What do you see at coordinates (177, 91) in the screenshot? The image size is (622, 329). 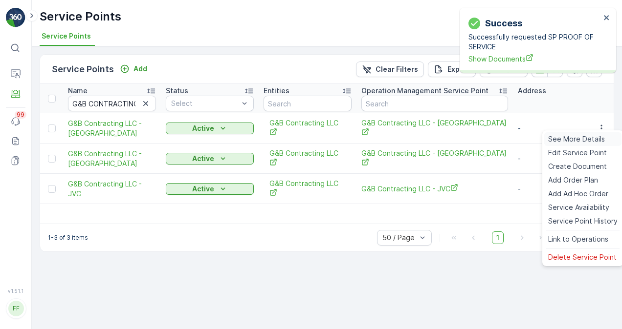 I see `p: Status` at bounding box center [177, 91].